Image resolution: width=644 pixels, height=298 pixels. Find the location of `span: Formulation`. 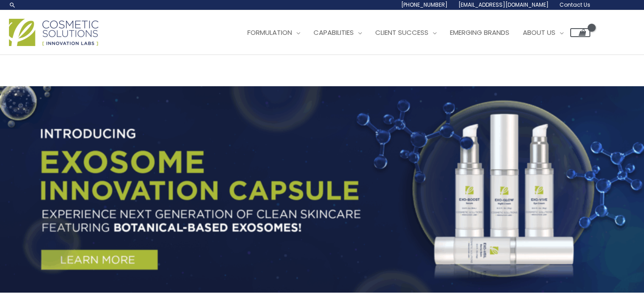

span: Formulation is located at coordinates (270, 32).